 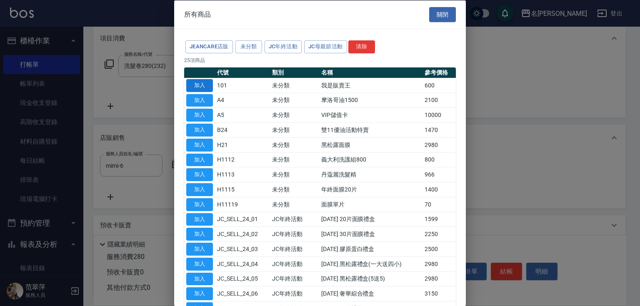 I want to click on td: 1400, so click(x=439, y=190).